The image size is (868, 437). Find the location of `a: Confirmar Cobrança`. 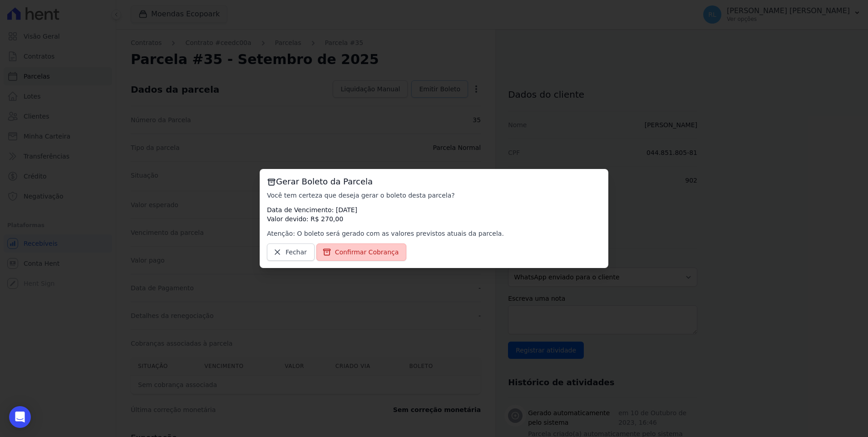

a: Confirmar Cobrança is located at coordinates (362, 252).